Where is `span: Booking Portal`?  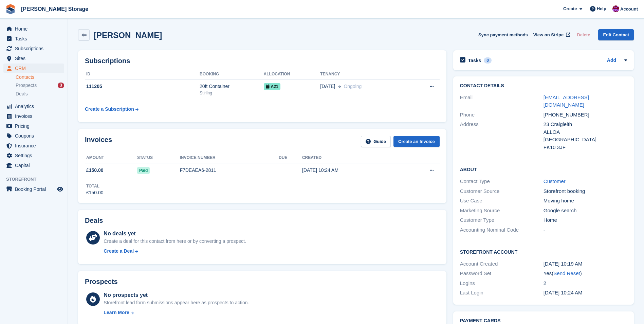
span: Booking Portal is located at coordinates (35, 189).